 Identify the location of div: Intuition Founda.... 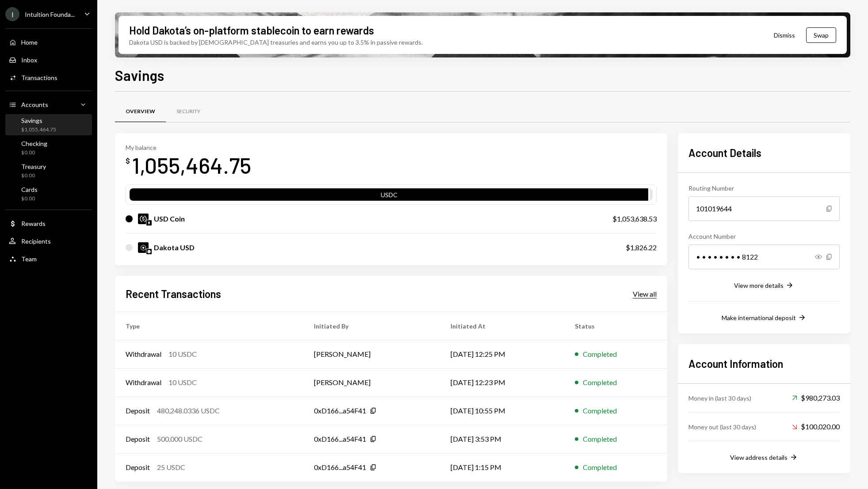
(50, 14).